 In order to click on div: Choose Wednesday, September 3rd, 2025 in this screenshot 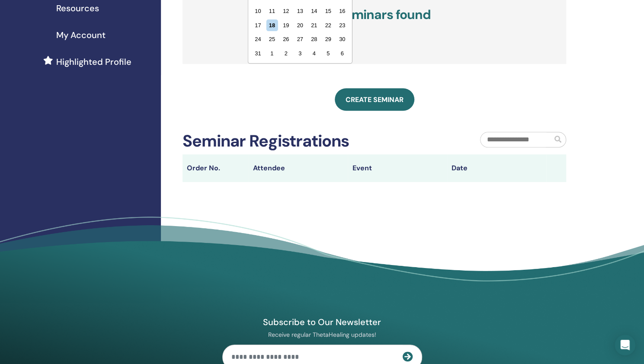, I will do `click(300, 53)`.